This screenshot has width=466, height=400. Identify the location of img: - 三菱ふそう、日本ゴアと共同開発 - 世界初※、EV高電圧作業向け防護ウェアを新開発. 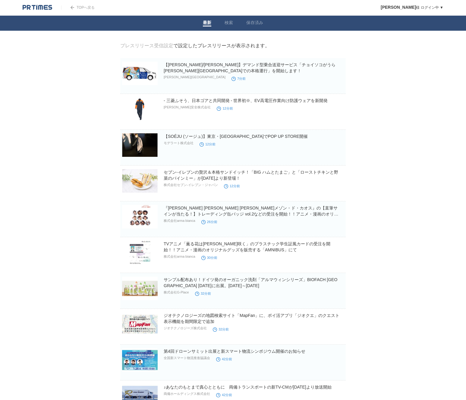
(140, 109).